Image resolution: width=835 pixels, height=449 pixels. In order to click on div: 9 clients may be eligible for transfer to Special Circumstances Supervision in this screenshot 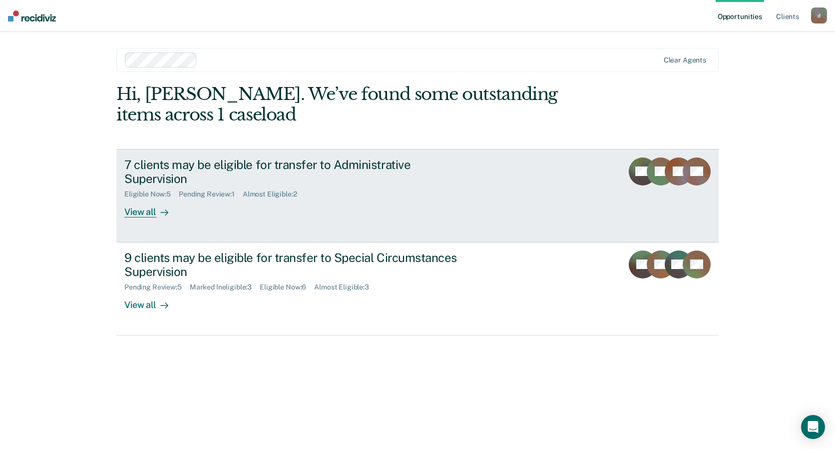, I will do `click(300, 265)`.